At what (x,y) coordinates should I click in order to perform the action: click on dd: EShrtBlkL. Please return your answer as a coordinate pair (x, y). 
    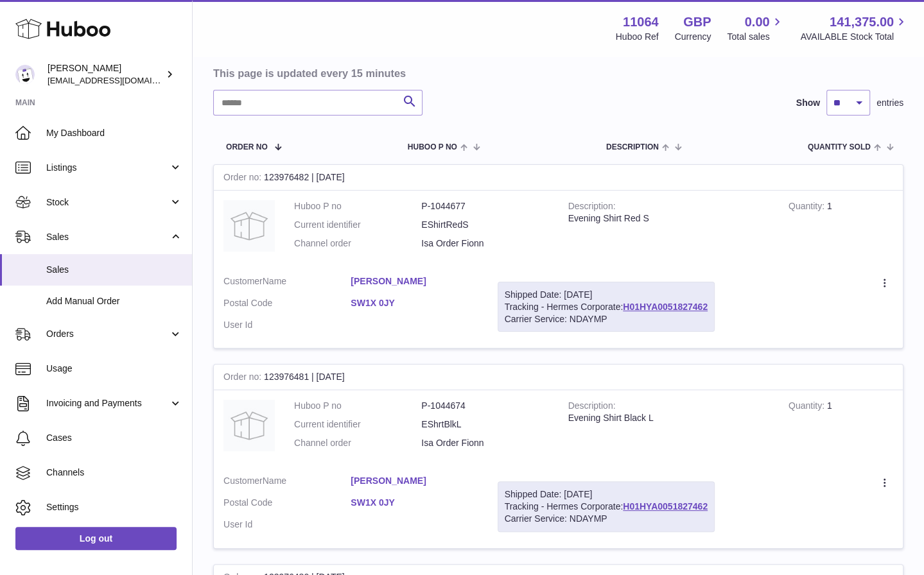
    Looking at the image, I should click on (485, 424).